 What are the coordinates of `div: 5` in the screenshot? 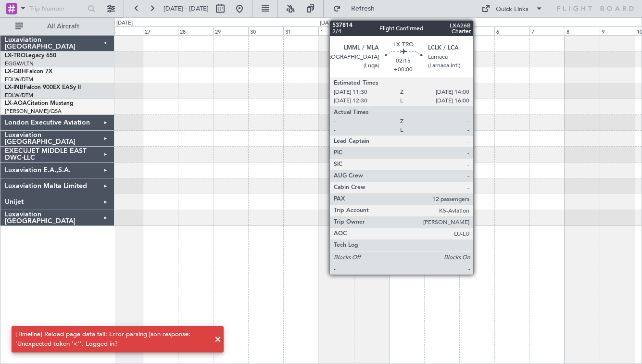 It's located at (477, 31).